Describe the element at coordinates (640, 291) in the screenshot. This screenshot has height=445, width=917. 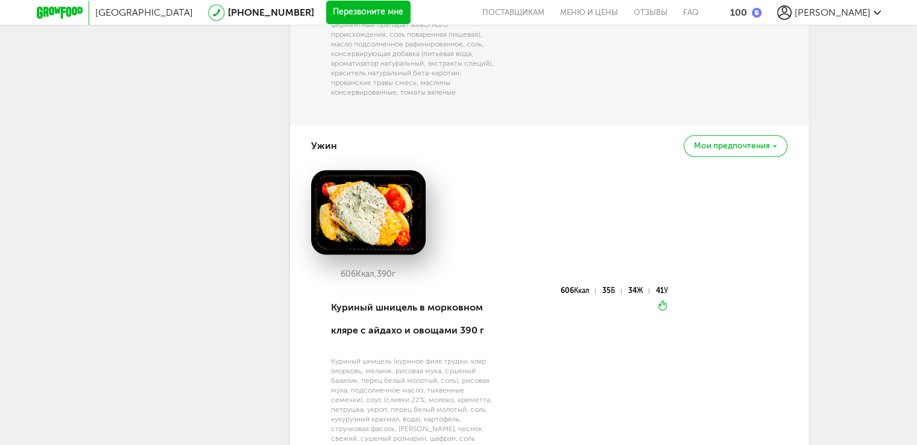
I see `span: Ж` at that location.